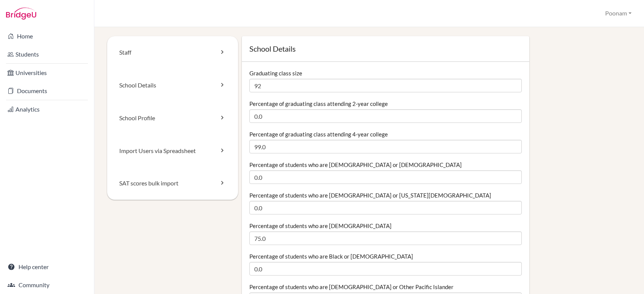 Image resolution: width=644 pixels, height=294 pixels. I want to click on img: Bridge-U, so click(21, 14).